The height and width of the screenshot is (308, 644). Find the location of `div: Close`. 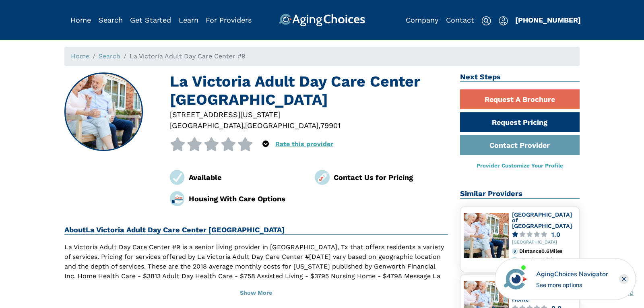

div: Close is located at coordinates (624, 279).